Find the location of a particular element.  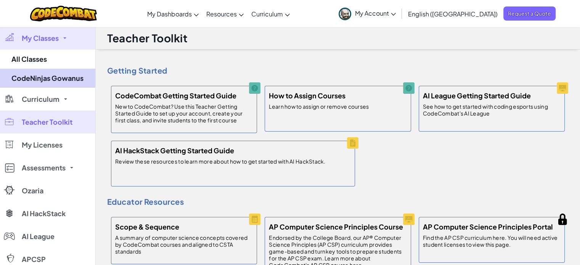

a: CodeCombat logo is located at coordinates (63, 13).